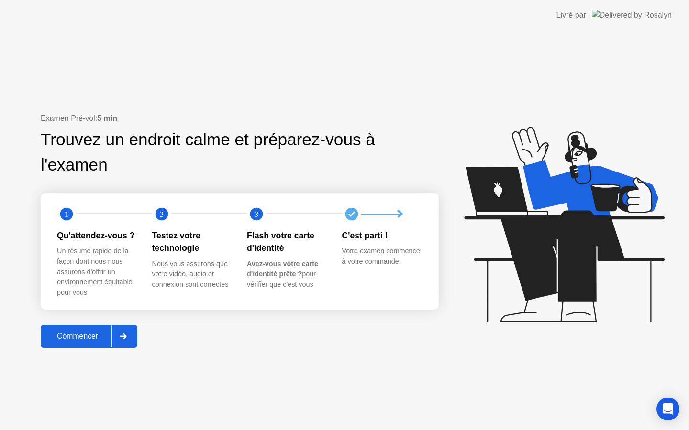  I want to click on div: Examen Pré-vol:, so click(240, 119).